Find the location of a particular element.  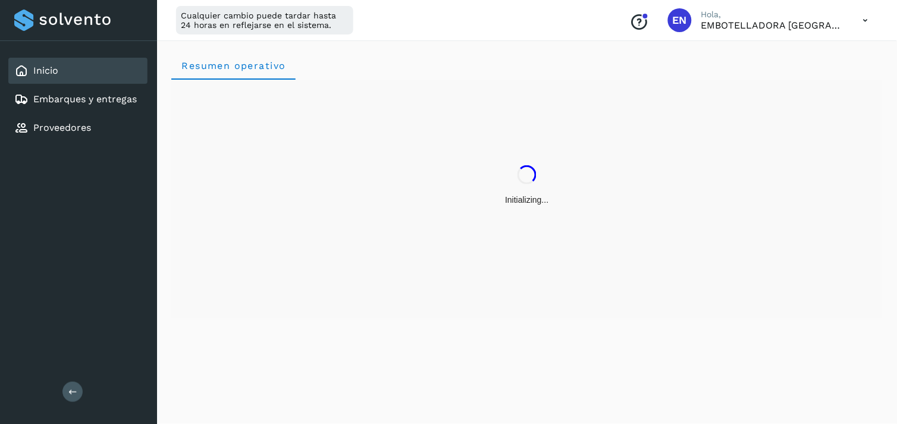

div: Embarques y entregas is located at coordinates (78, 99).